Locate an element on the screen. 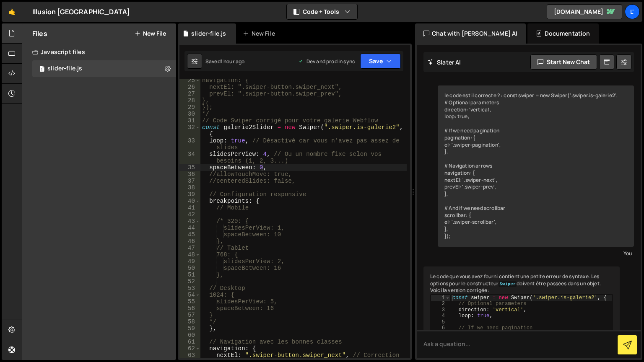  div: 50 is located at coordinates (190, 269).